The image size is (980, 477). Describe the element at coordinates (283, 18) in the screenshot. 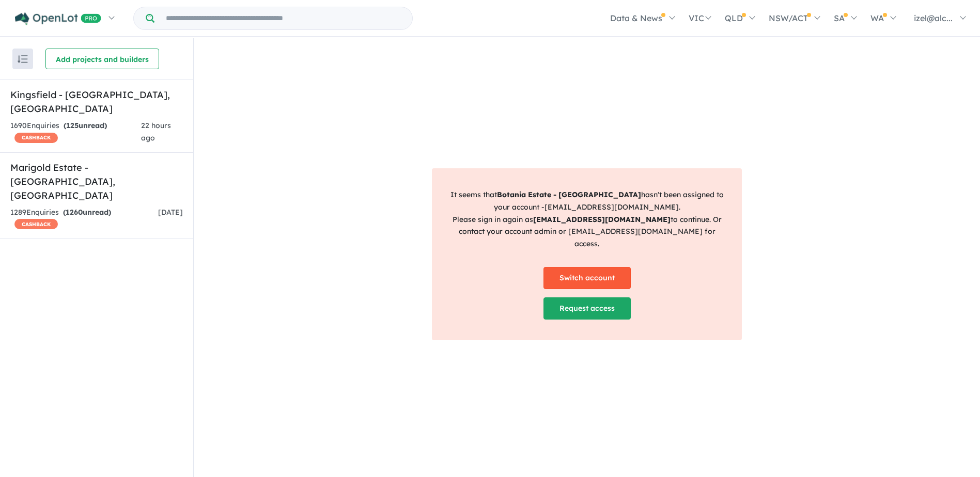

I see `input: Try estate name, suburb, builder or developer` at that location.